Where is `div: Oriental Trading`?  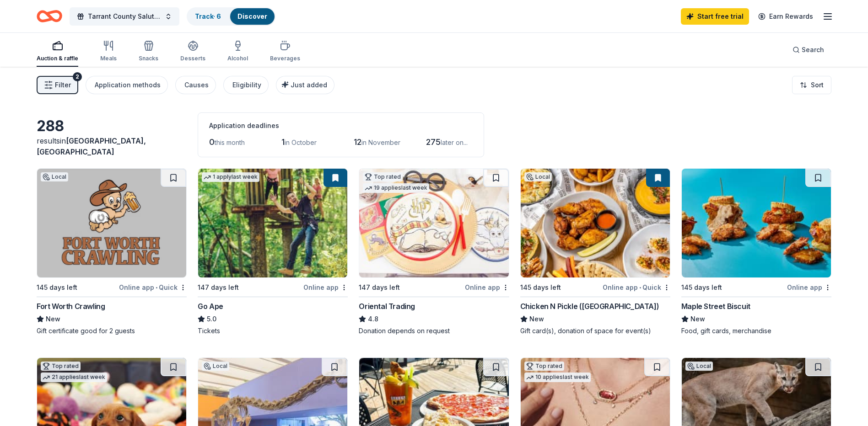 div: Oriental Trading is located at coordinates (387, 306).